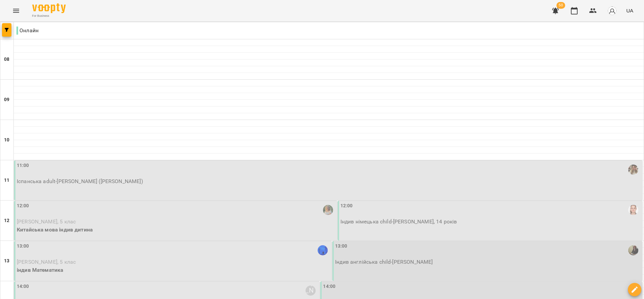 This screenshot has height=299, width=644. I want to click on p: Онлайн, so click(27, 31).